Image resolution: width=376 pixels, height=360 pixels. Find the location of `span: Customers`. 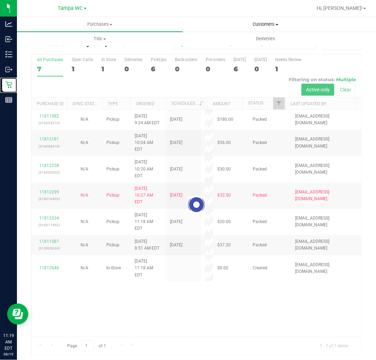

span: Customers is located at coordinates (265, 24).